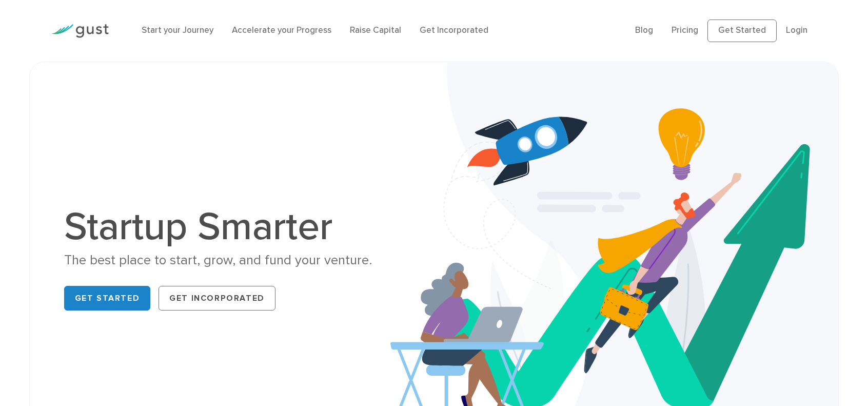  What do you see at coordinates (241, 227) in the screenshot?
I see `h1: Startup Smarter` at bounding box center [241, 227].